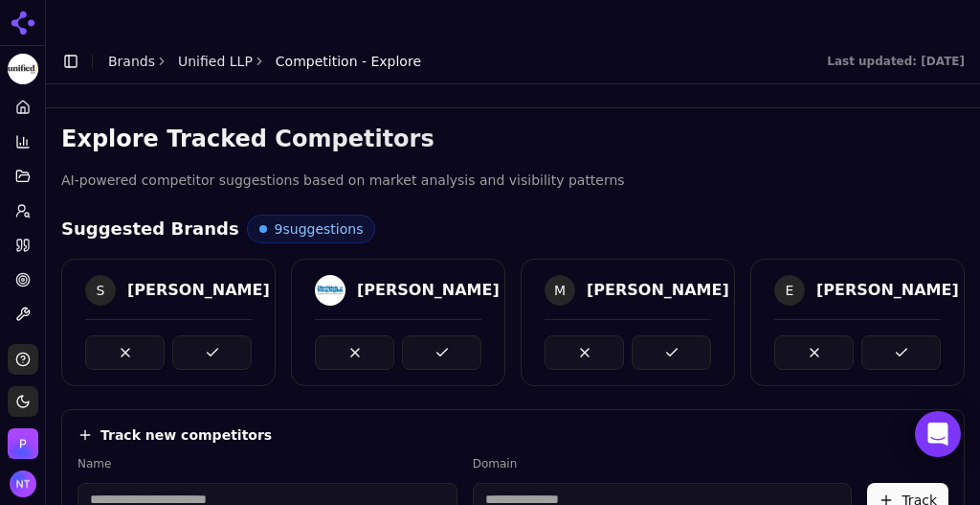 Image resolution: width=980 pixels, height=505 pixels. I want to click on img: Unified LLP, so click(23, 69).